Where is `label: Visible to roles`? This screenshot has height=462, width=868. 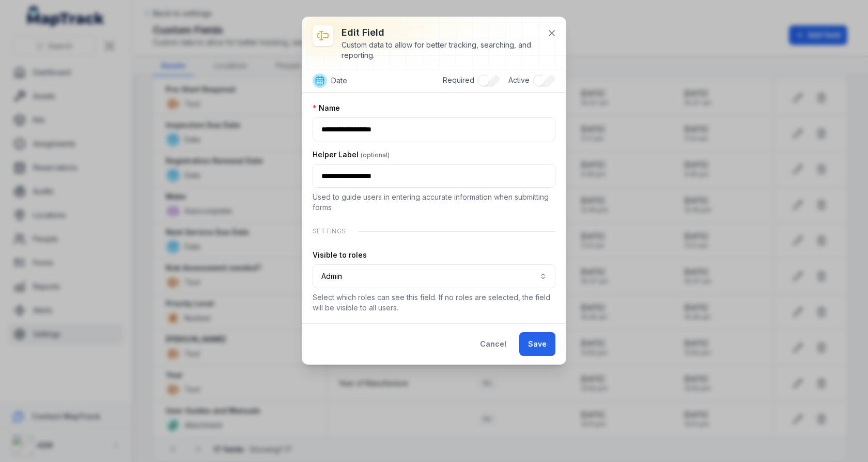
label: Visible to roles is located at coordinates (339, 255).